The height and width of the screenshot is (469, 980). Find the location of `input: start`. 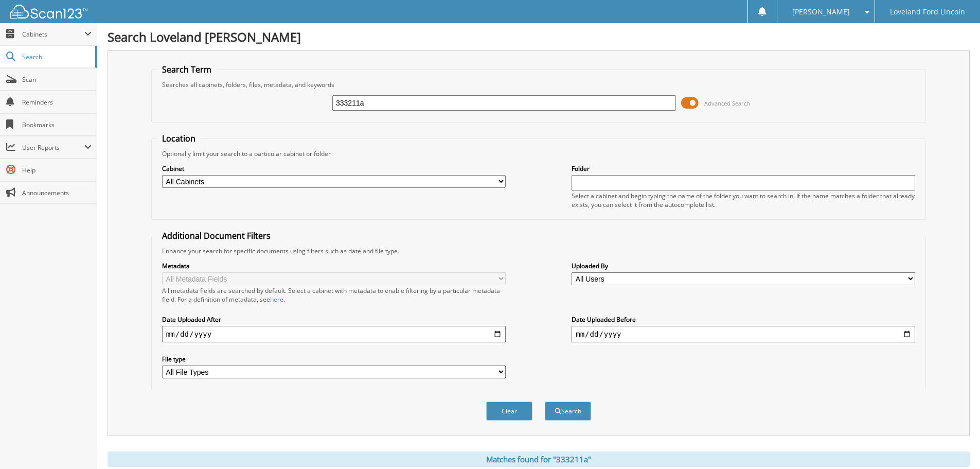

input: start is located at coordinates (334, 334).